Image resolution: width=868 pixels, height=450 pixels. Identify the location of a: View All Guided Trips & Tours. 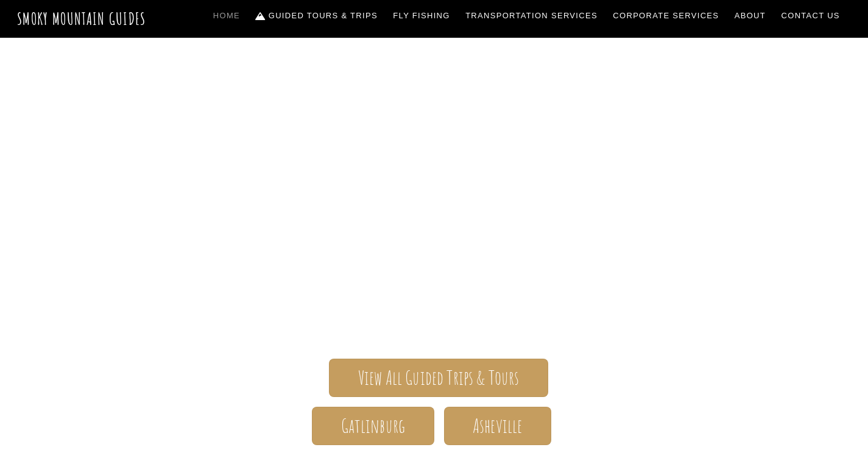
(438, 378).